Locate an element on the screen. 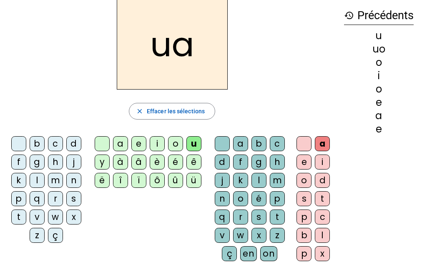 The width and height of the screenshot is (427, 277). button: Effacer les sélections is located at coordinates (172, 111).